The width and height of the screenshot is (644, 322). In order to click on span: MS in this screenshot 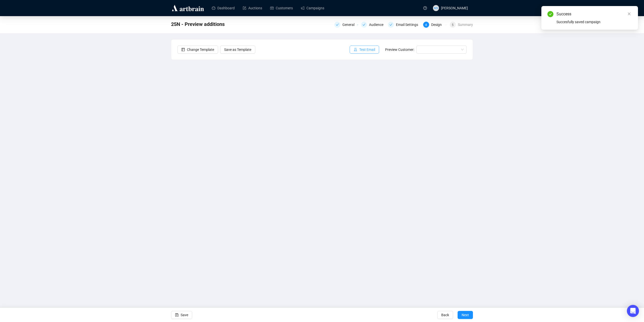, I will do `click(436, 8)`.